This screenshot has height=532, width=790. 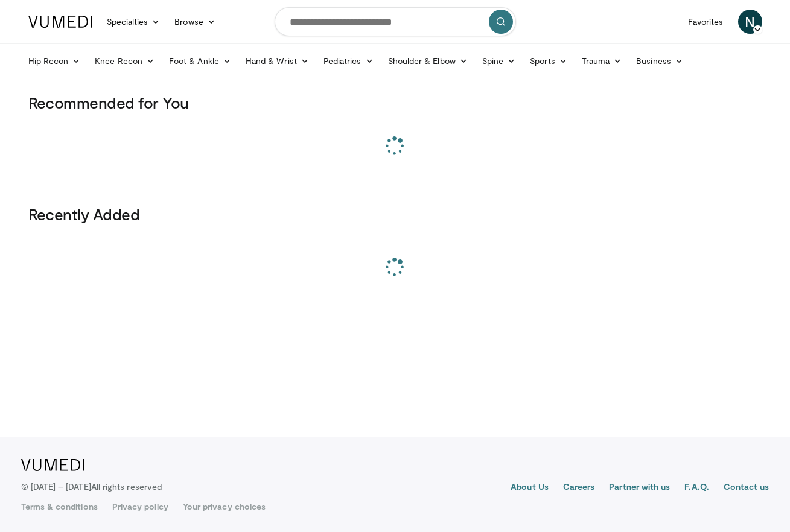 I want to click on a: F.A.Q., so click(x=696, y=488).